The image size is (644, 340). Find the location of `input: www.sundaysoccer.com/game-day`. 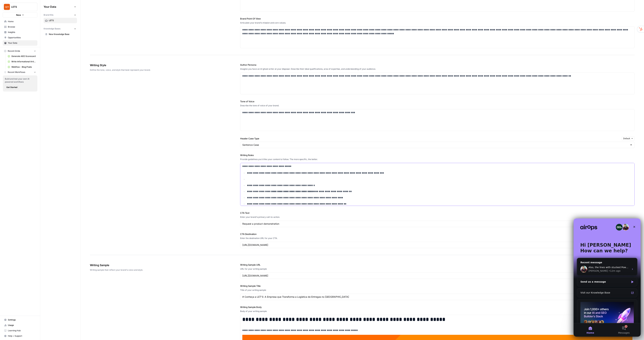

input: www.sundaysoccer.com/game-day is located at coordinates (438, 276).